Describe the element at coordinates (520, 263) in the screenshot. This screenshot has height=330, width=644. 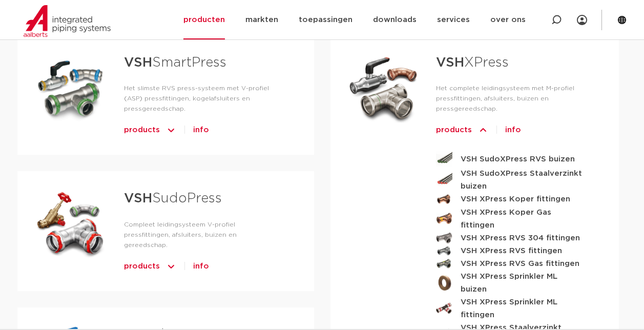
I see `strong: VSH XPress RVS Gas fittingen` at that location.